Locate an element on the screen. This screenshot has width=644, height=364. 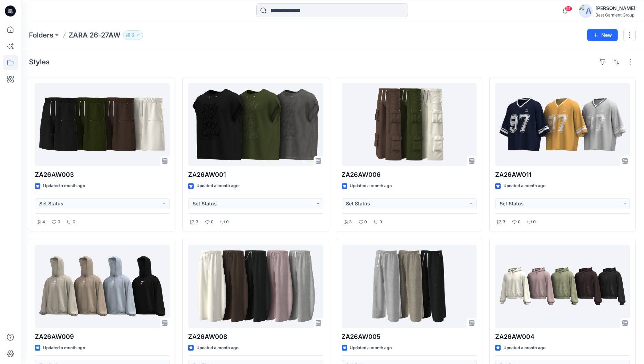
p: Folders is located at coordinates (41, 35).